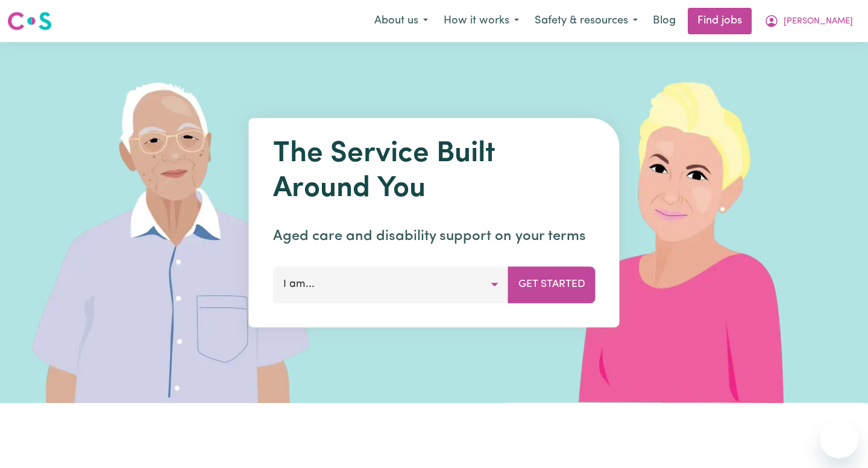  What do you see at coordinates (481, 21) in the screenshot?
I see `button: How it works` at bounding box center [481, 21].